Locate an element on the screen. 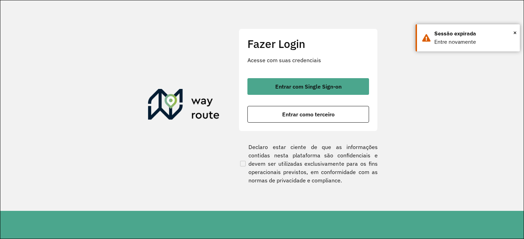  div: Sessão expirada is located at coordinates (474, 34).